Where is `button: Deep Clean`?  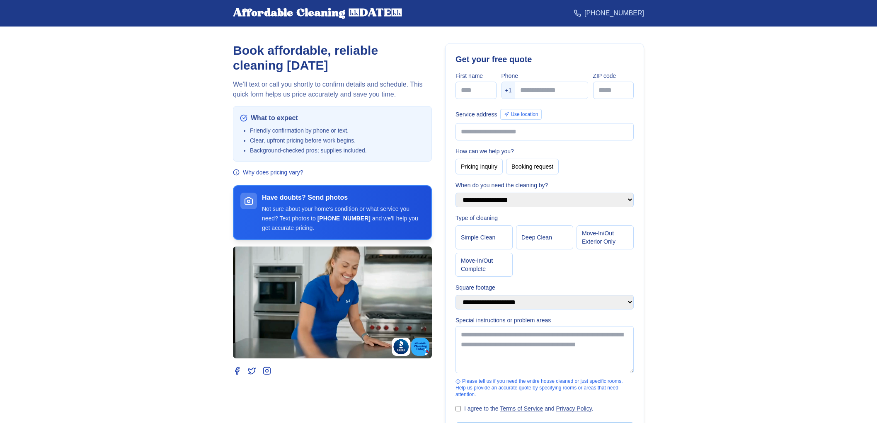 button: Deep Clean is located at coordinates (544, 237).